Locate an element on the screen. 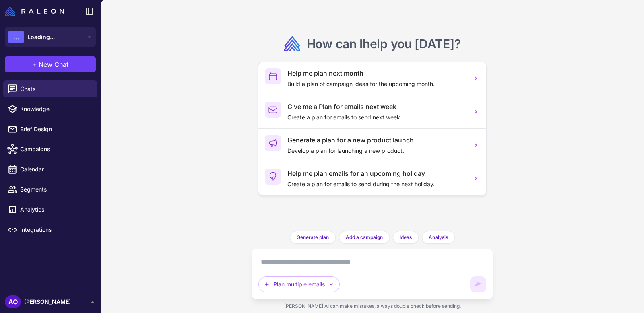 The height and width of the screenshot is (313, 644). p: Build a plan of campaign ideas for the upcoming month. is located at coordinates (377, 84).